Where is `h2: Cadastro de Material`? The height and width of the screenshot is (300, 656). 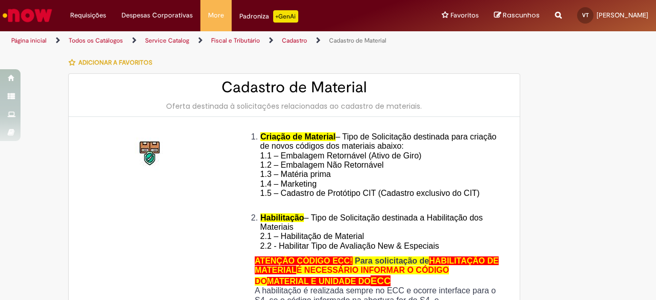 h2: Cadastro de Material is located at coordinates (294, 87).